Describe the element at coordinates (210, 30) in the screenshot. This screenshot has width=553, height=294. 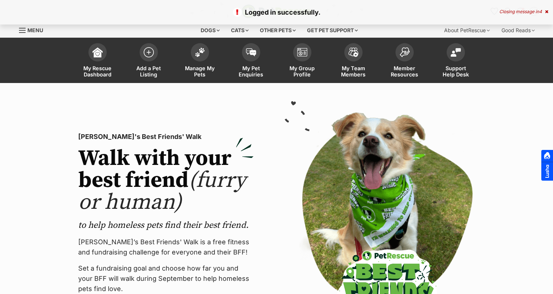
I see `div: Dogs` at that location.